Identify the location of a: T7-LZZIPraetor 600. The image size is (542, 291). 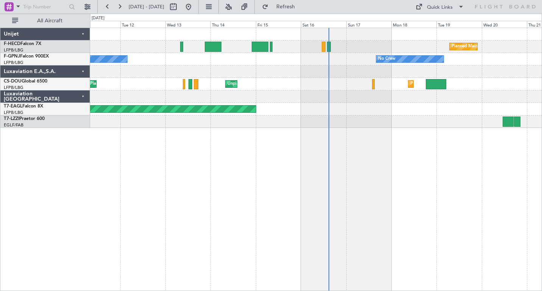
(24, 119).